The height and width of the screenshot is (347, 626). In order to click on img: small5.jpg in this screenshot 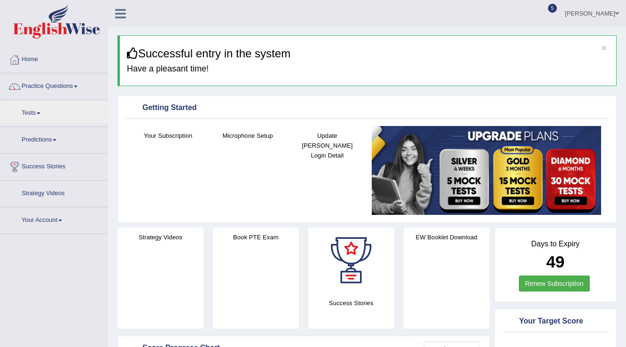, I will do `click(487, 170)`.